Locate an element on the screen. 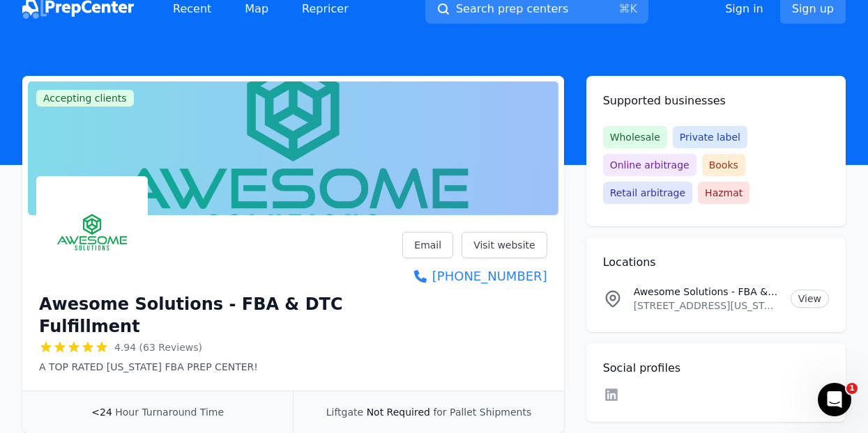 The image size is (868, 433). span: for Pallet Shipments is located at coordinates (481, 413).